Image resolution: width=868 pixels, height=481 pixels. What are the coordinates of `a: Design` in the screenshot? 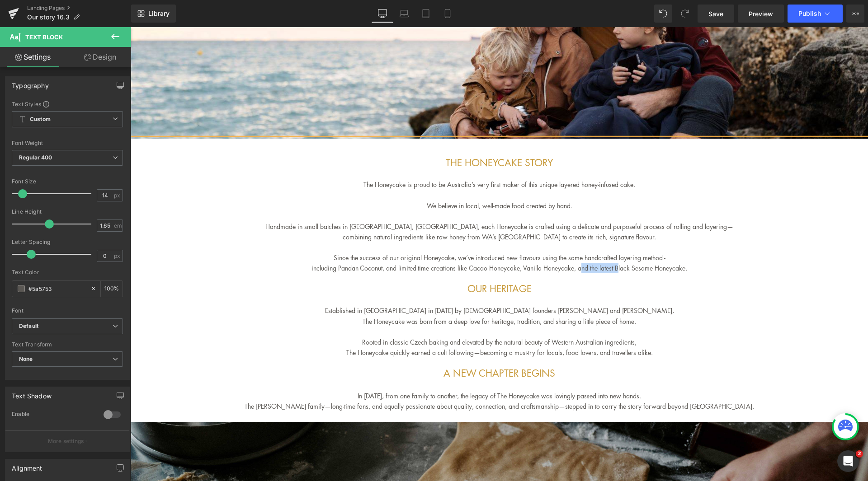 It's located at (100, 57).